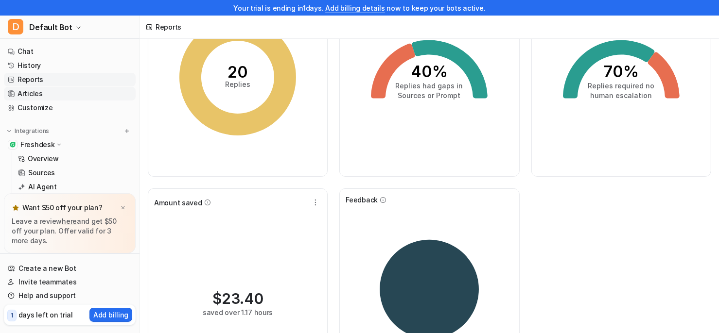  What do you see at coordinates (178, 203) in the screenshot?
I see `span: Amount saved` at bounding box center [178, 203].